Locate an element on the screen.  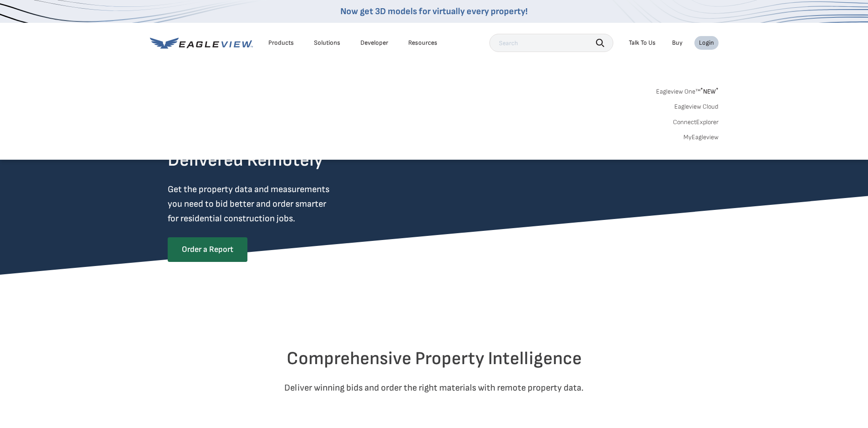
input: Search is located at coordinates (552, 43).